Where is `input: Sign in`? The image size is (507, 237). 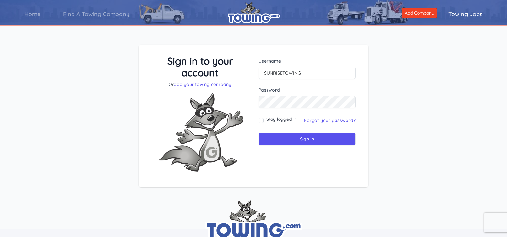 input: Sign in is located at coordinates (307, 139).